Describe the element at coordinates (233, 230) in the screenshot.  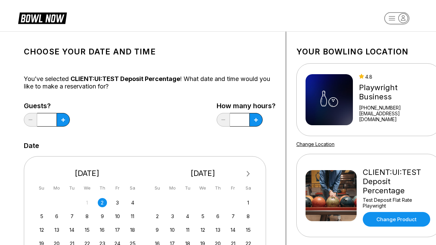
I see `div: Choose Friday, November 14th, 2025` at that location.